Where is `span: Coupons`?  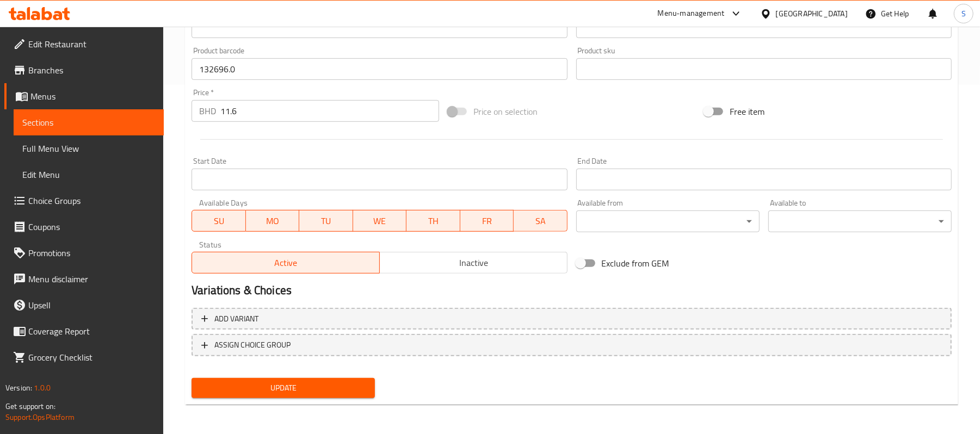
span: Coupons is located at coordinates (91, 227).